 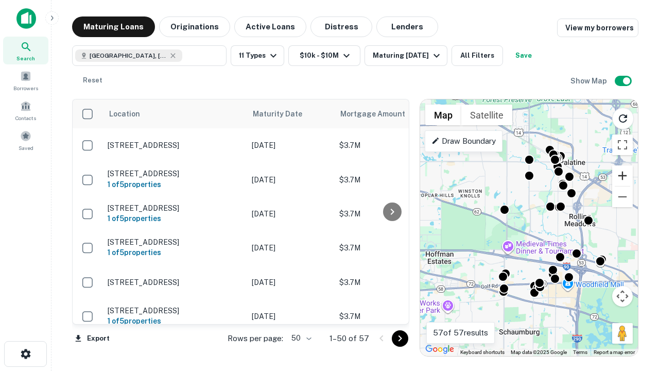 What do you see at coordinates (342, 27) in the screenshot?
I see `button: Distress` at bounding box center [342, 27].